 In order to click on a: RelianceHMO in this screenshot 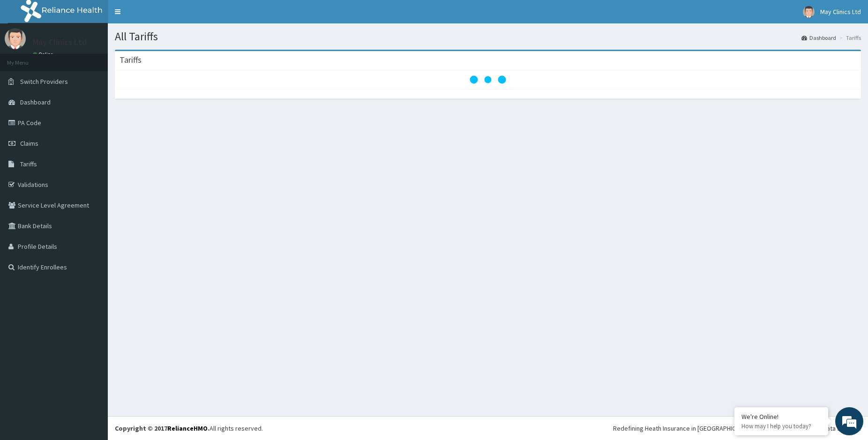, I will do `click(188, 429)`.